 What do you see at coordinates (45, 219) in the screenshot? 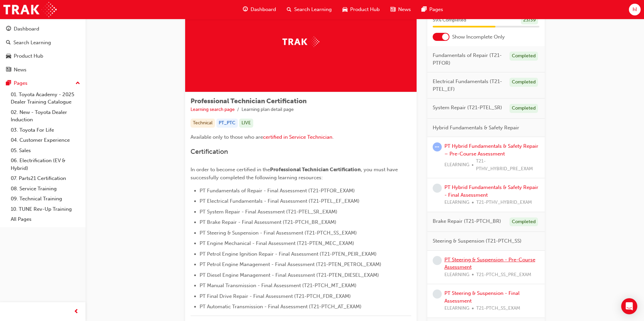
I see `a: All Pages` at bounding box center [45, 219].